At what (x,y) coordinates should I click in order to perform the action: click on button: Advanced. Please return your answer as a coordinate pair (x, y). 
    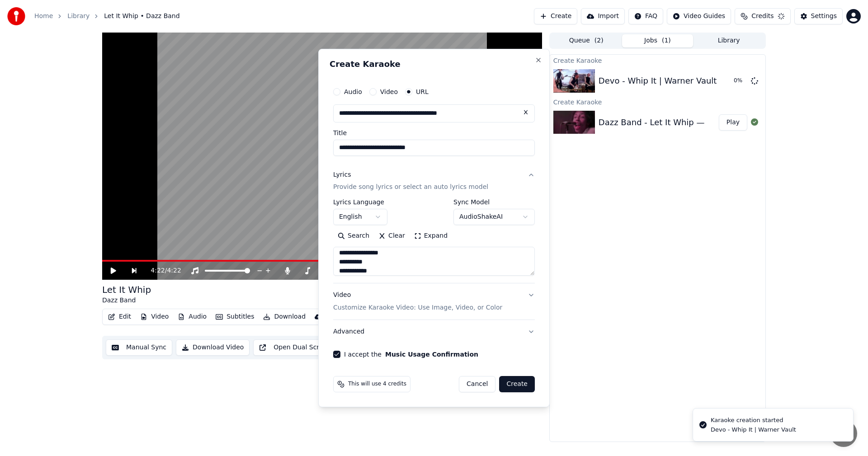
    Looking at the image, I should click on (434, 332).